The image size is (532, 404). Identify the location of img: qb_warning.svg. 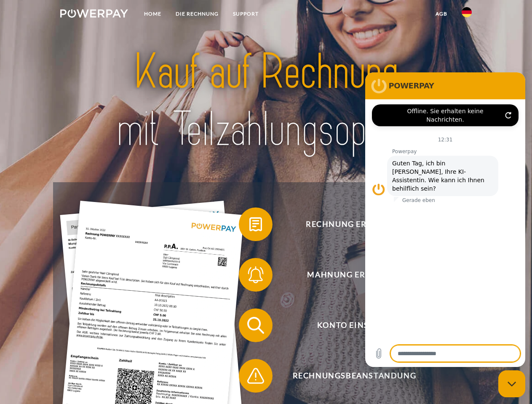
(256, 376).